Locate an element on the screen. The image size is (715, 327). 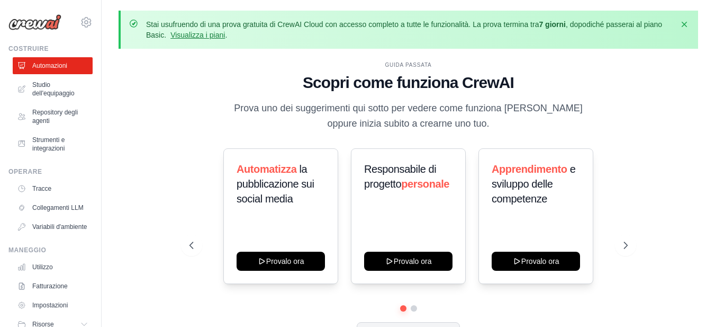
font: Scopri come funziona CrewAI is located at coordinates (408, 82).